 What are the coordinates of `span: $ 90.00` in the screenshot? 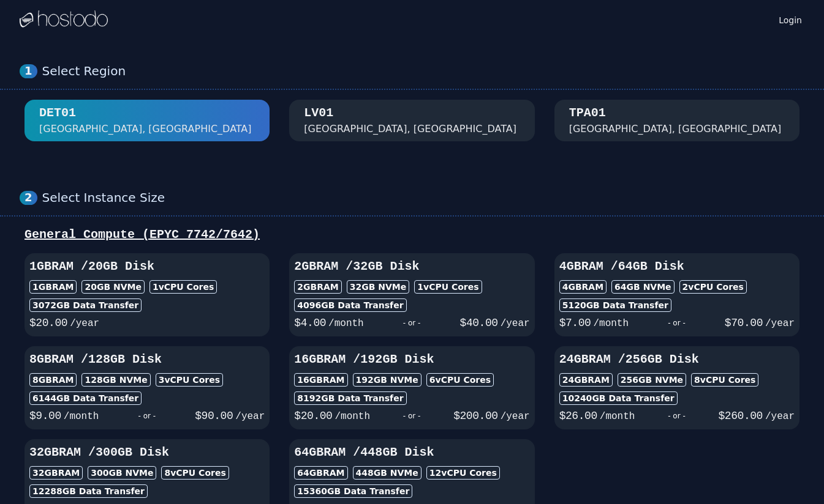 It's located at (214, 416).